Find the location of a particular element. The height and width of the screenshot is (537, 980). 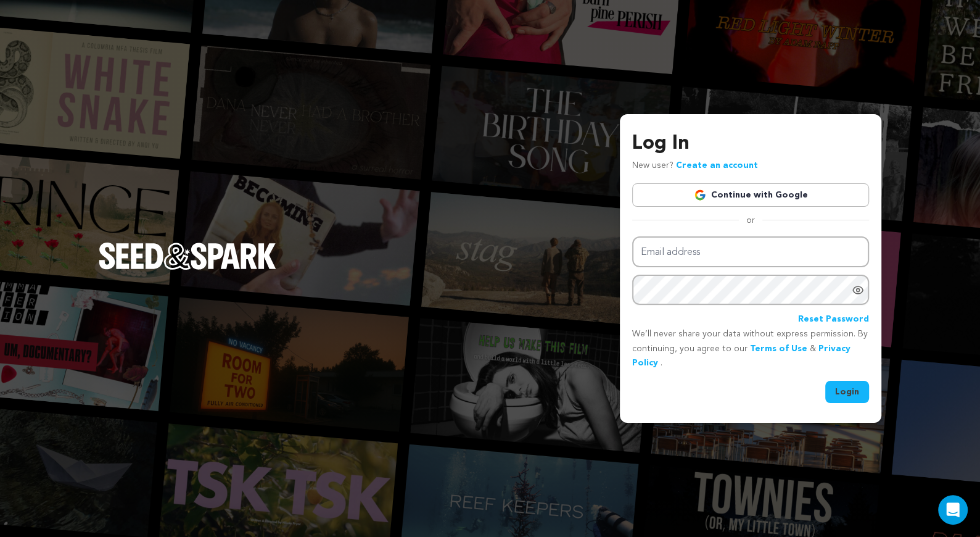

a: Create an account is located at coordinates (717, 166).